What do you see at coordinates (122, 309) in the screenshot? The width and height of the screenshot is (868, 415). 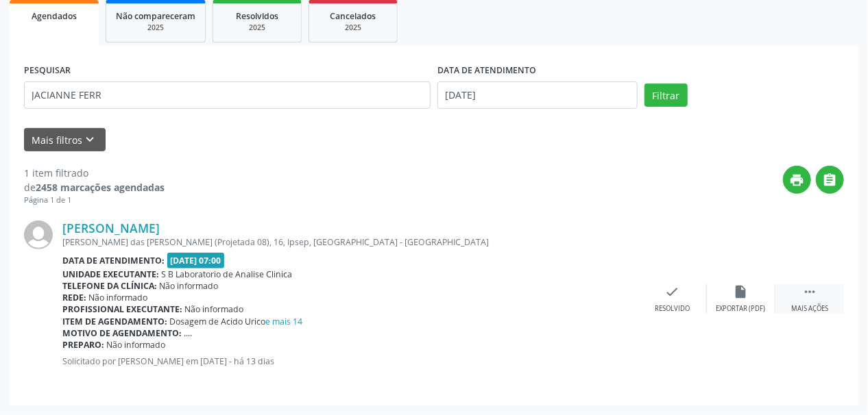 I see `b: Profissional executante:` at bounding box center [122, 309].